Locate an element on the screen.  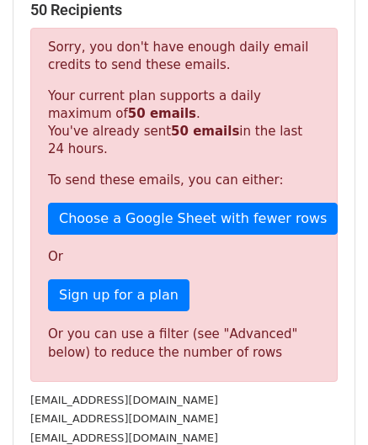
p: Your current plan supports a daily maximum of . You've already sent in the last 24 hours. is located at coordinates (183, 123).